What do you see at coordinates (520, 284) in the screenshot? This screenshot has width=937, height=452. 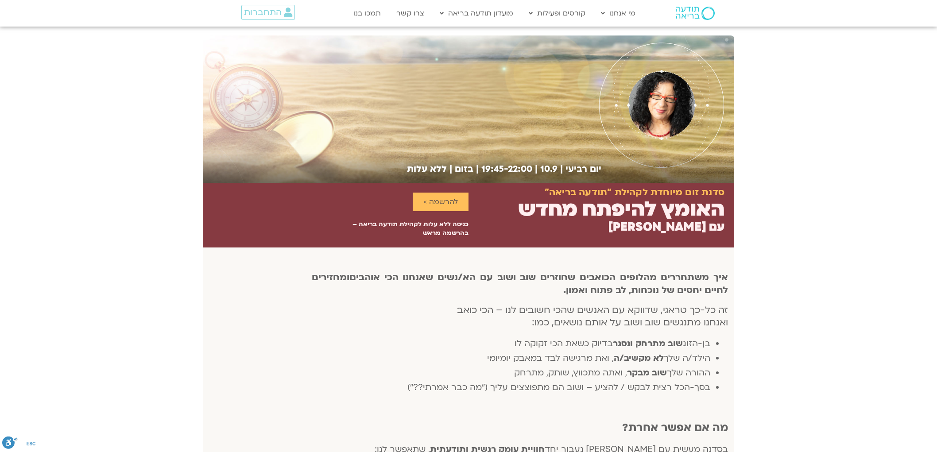 I see `b: ומחזירים לחיים יחסים של נוכחות, לב פתוח ואמון.` at bounding box center [520, 284].